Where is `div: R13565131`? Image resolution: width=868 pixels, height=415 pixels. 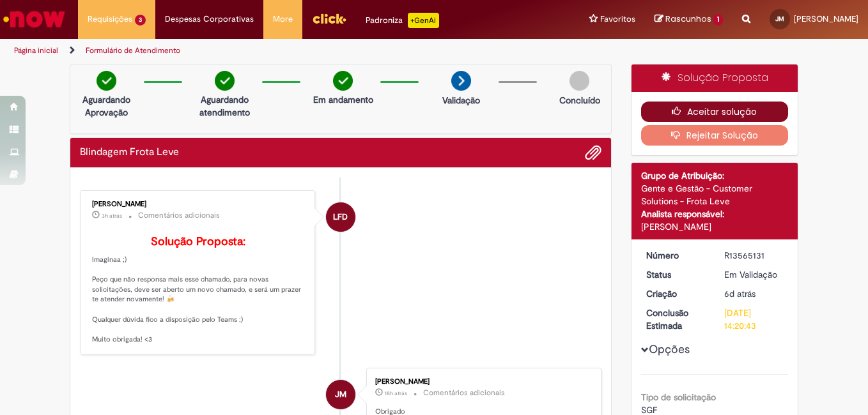
div: R13565131 is located at coordinates (754, 255).